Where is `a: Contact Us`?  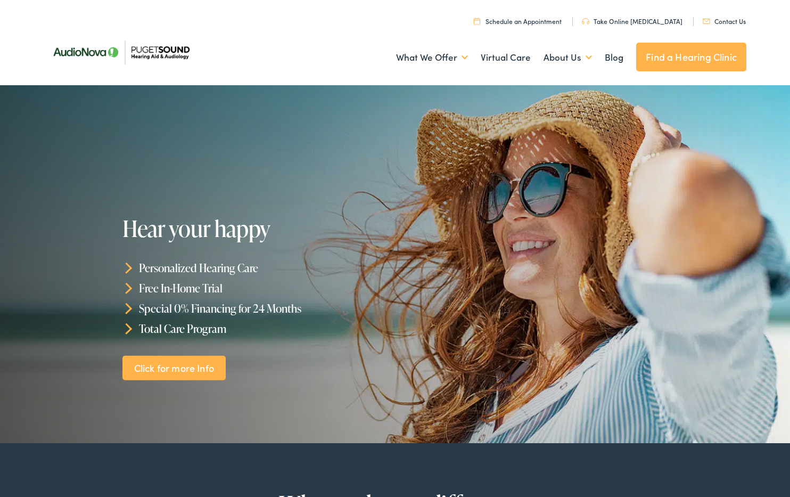
a: Contact Us is located at coordinates (724, 21).